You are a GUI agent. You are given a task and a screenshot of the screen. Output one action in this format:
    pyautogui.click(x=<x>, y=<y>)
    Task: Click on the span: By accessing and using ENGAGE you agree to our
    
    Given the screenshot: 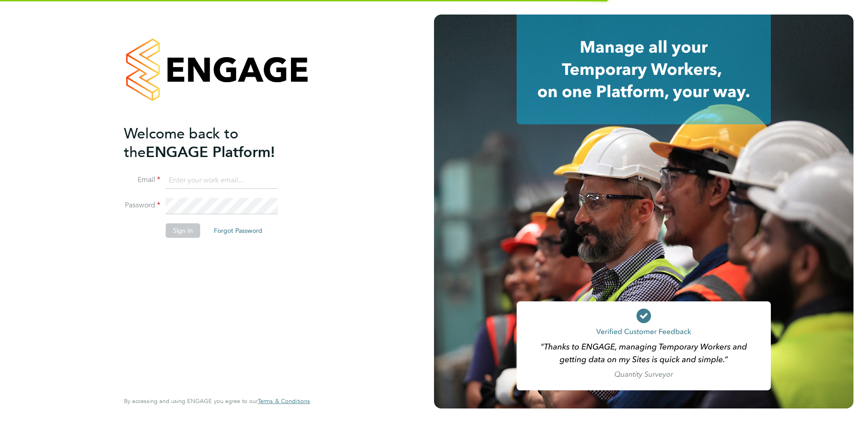 What is the action you would take?
    pyautogui.click(x=217, y=400)
    